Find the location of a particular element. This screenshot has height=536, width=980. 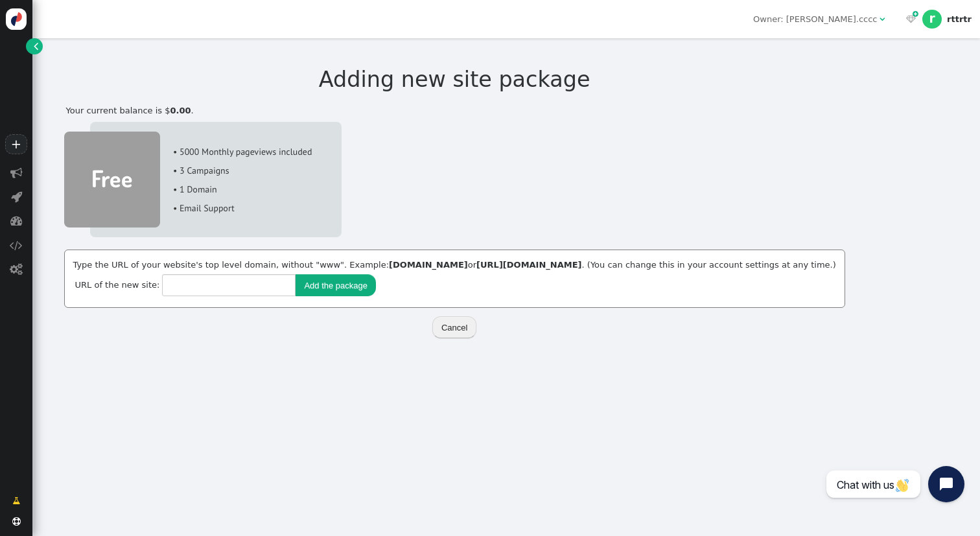

img: logo-icon.svg is located at coordinates (17, 19).